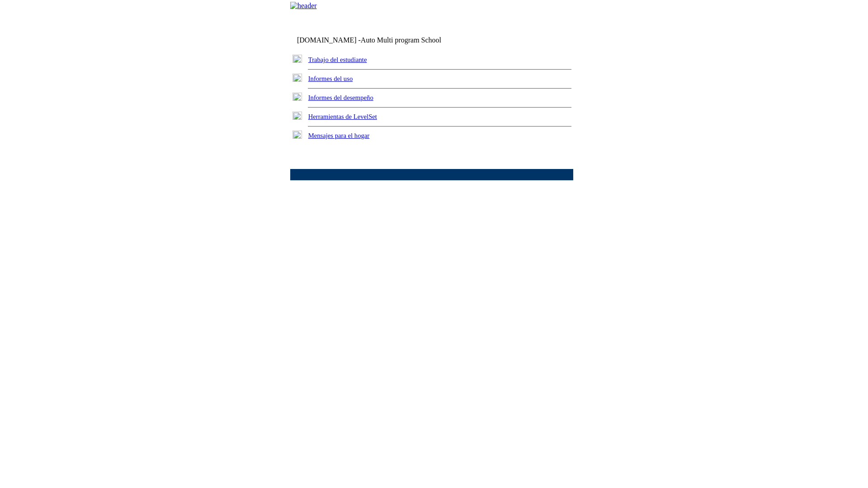 The width and height of the screenshot is (868, 488). I want to click on img: header, so click(303, 6).